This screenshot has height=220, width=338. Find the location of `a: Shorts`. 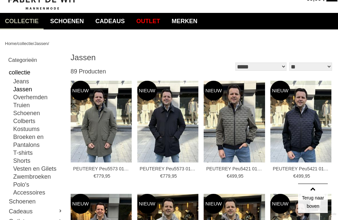

a: Shorts is located at coordinates (38, 161).